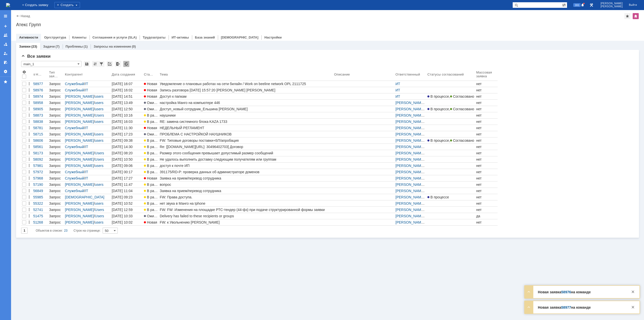 Image resolution: width=644 pixels, height=320 pixels. I want to click on div: НЕДЕЛЬНЫЙ РЕГЛАМЕНТ, so click(246, 128).